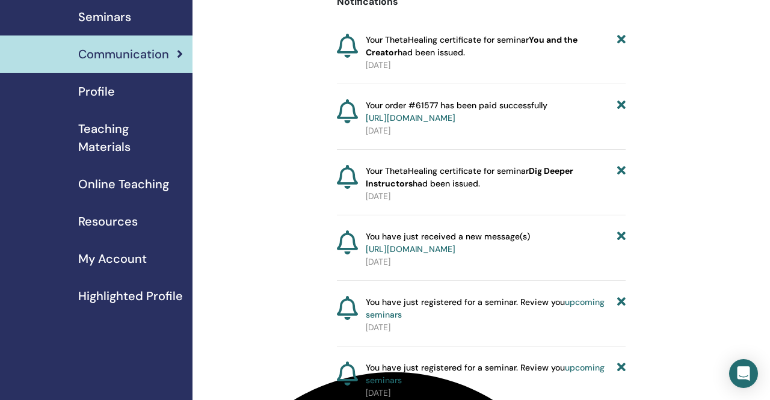 This screenshot has height=400, width=770. I want to click on span: Teaching Materials, so click(131, 138).